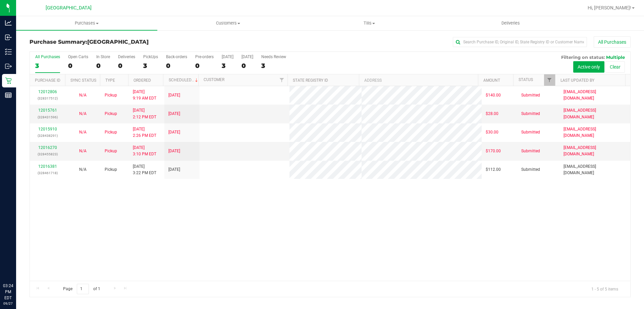 This screenshot has height=309, width=644. I want to click on p: (328438291), so click(48, 135).